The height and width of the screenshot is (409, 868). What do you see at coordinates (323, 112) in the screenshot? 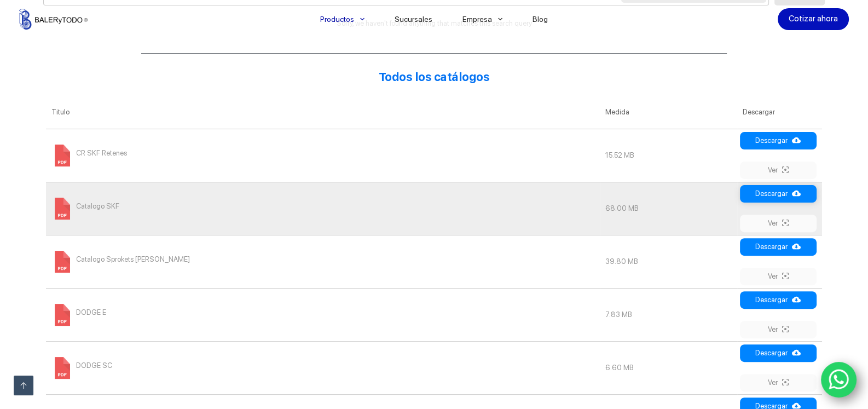
I see `th: Titulo` at bounding box center [323, 112].